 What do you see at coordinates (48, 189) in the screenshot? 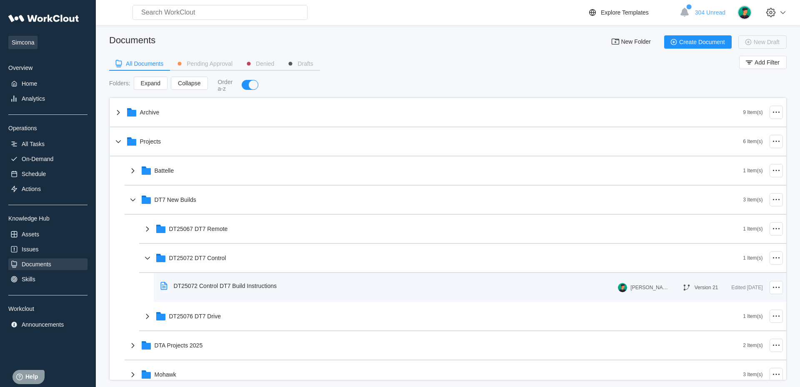
I see `a: Actions` at bounding box center [48, 189].